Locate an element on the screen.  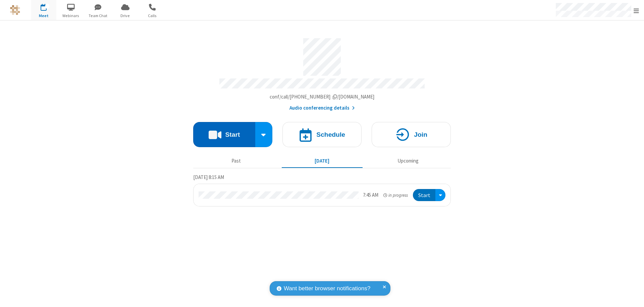
span: Copy my meeting room link is located at coordinates (322, 97).